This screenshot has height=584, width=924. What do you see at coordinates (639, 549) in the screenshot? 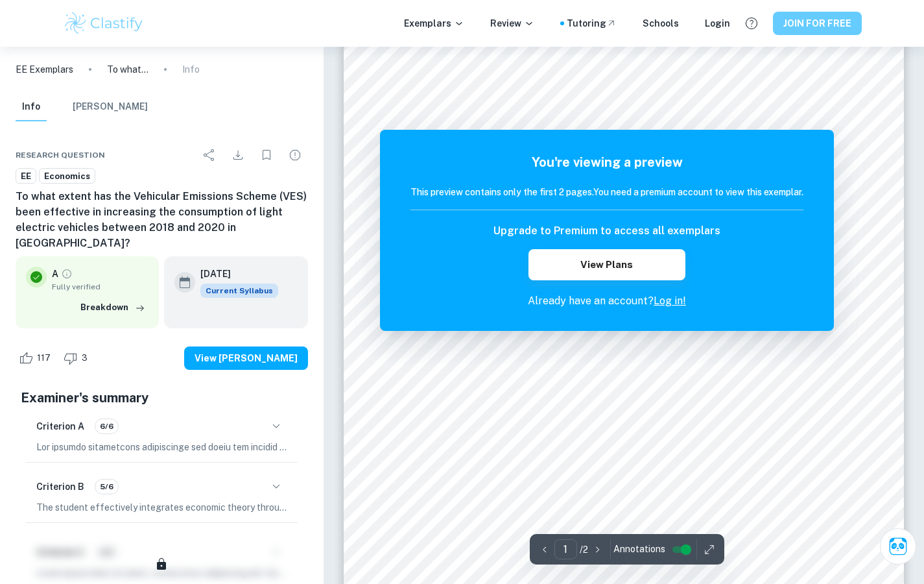
I see `span: Annotations` at bounding box center [639, 549].